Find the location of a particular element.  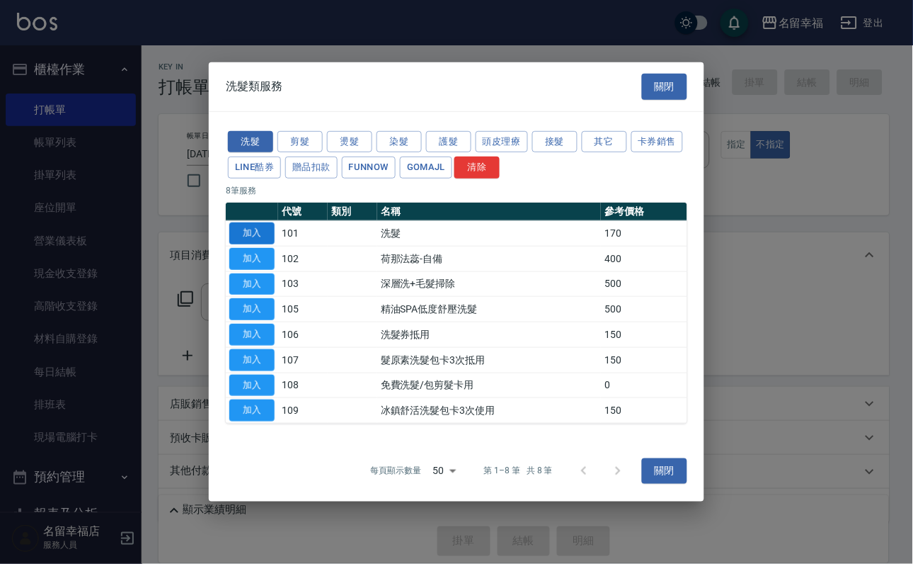

td: 107 is located at coordinates (303, 360).